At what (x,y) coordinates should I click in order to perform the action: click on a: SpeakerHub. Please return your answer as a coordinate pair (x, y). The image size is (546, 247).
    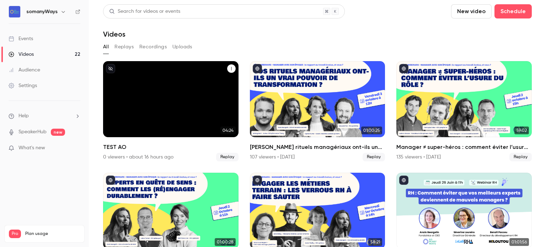
    Looking at the image, I should click on (32, 132).